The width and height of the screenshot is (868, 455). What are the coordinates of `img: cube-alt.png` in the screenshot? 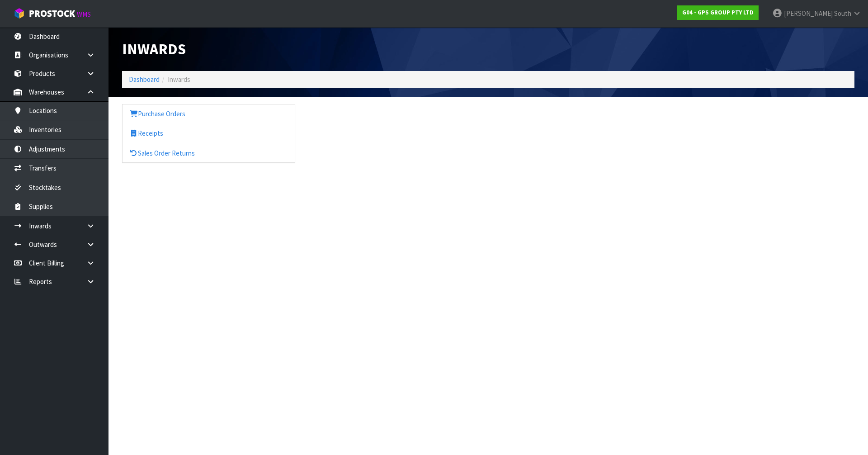 It's located at (19, 13).